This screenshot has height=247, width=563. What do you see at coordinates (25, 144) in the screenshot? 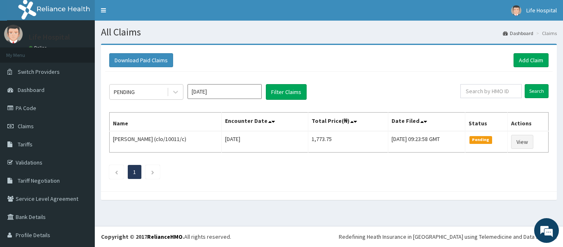
I see `span: Tariffs` at bounding box center [25, 144].